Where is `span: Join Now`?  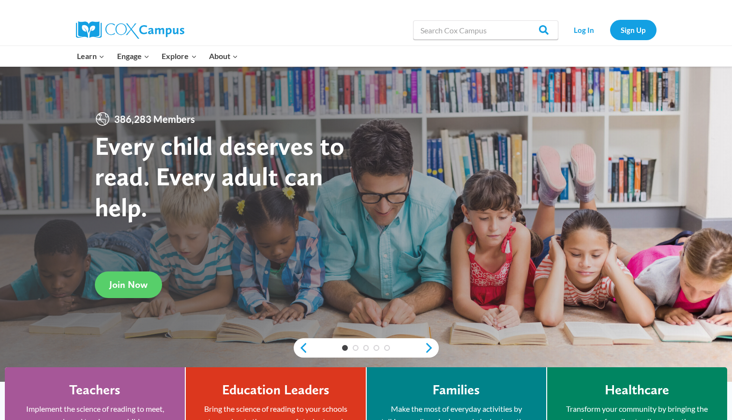 span: Join Now is located at coordinates (128, 284).